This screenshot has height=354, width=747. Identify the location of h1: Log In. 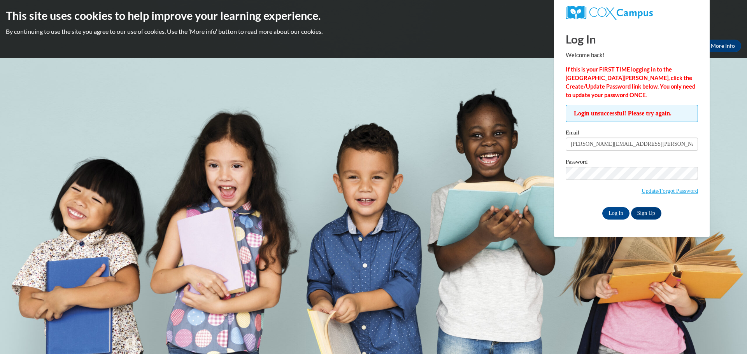
(631, 39).